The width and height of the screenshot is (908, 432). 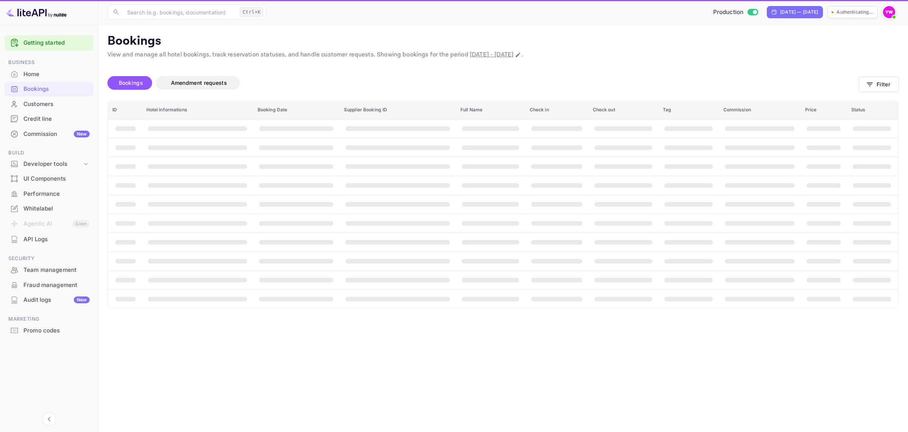 What do you see at coordinates (823, 110) in the screenshot?
I see `th: Price` at bounding box center [823, 110].